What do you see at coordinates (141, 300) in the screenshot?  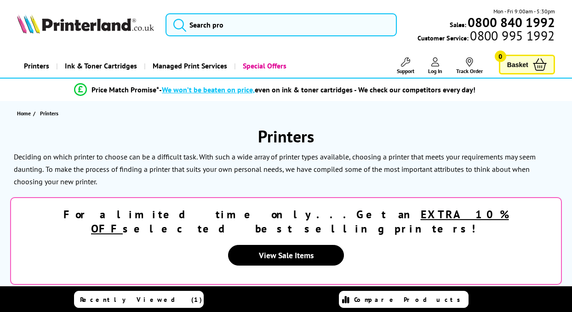 I see `span: Recently Viewed (1)` at bounding box center [141, 300].